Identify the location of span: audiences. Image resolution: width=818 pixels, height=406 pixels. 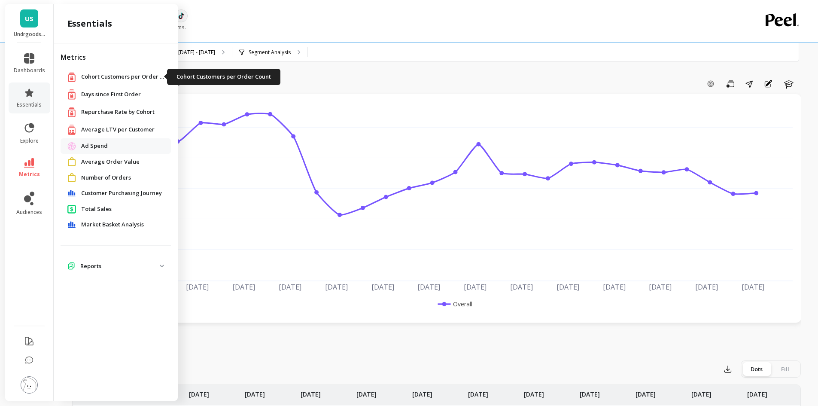
(29, 212).